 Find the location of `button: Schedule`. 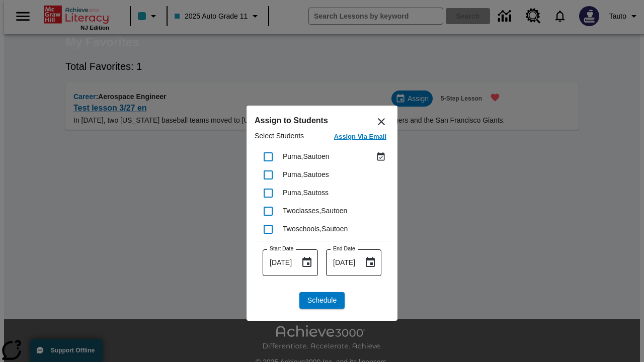

button: Schedule is located at coordinates (322, 300).